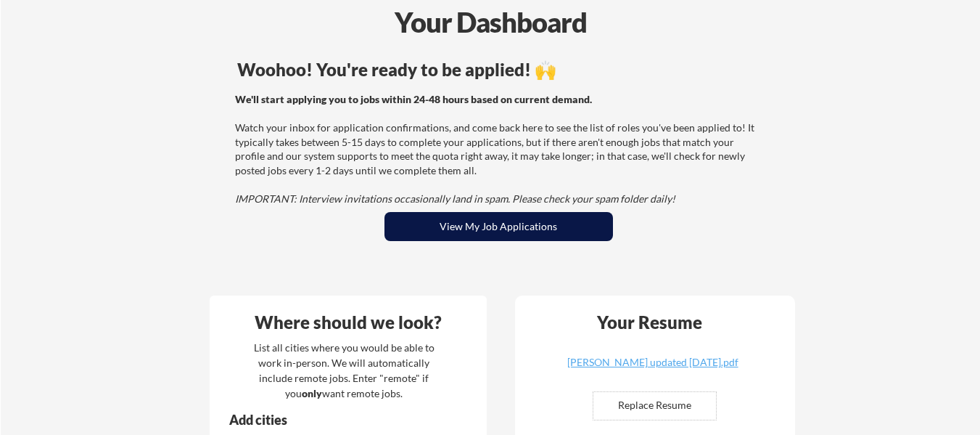  I want to click on button: View My Job Applications, so click(498, 226).